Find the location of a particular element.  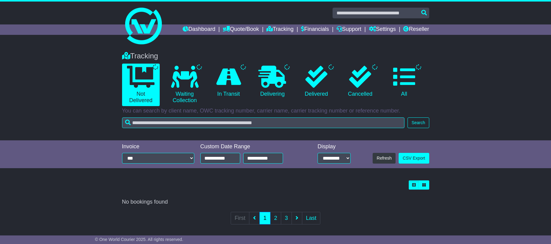

div: Display is located at coordinates (334, 147).